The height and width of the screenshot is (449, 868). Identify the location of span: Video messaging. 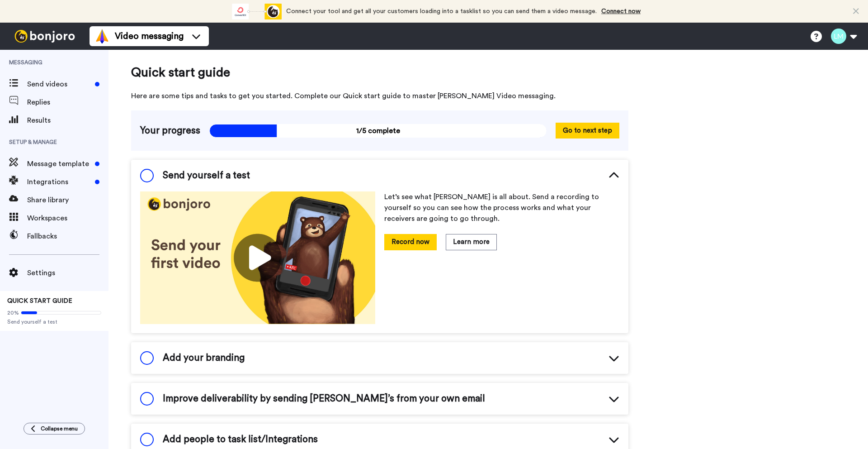
(149, 36).